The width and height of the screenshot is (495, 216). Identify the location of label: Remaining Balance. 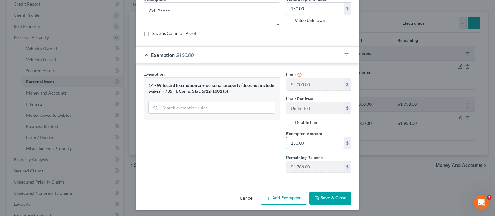
(304, 157).